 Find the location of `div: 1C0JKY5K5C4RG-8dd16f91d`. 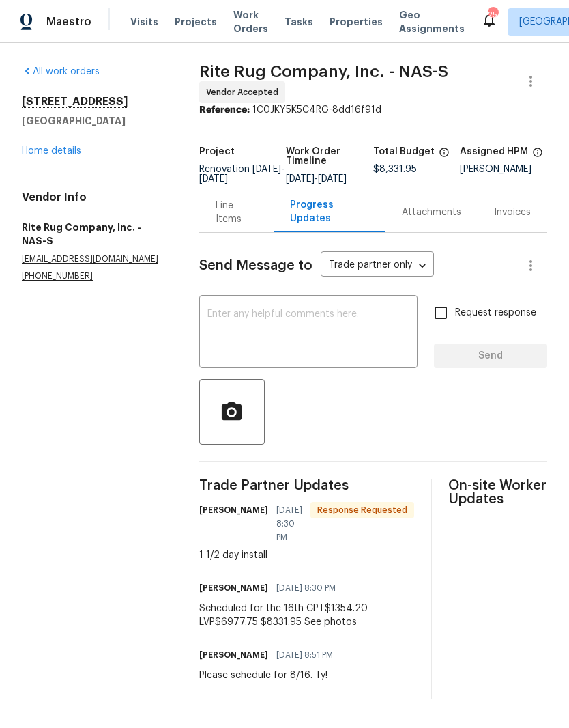

div: 1C0JKY5K5C4RG-8dd16f91d is located at coordinates (373, 110).